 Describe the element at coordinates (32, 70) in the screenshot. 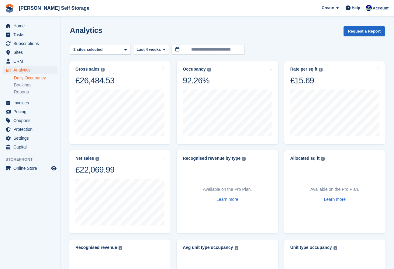

I see `span: Analytics` at that location.